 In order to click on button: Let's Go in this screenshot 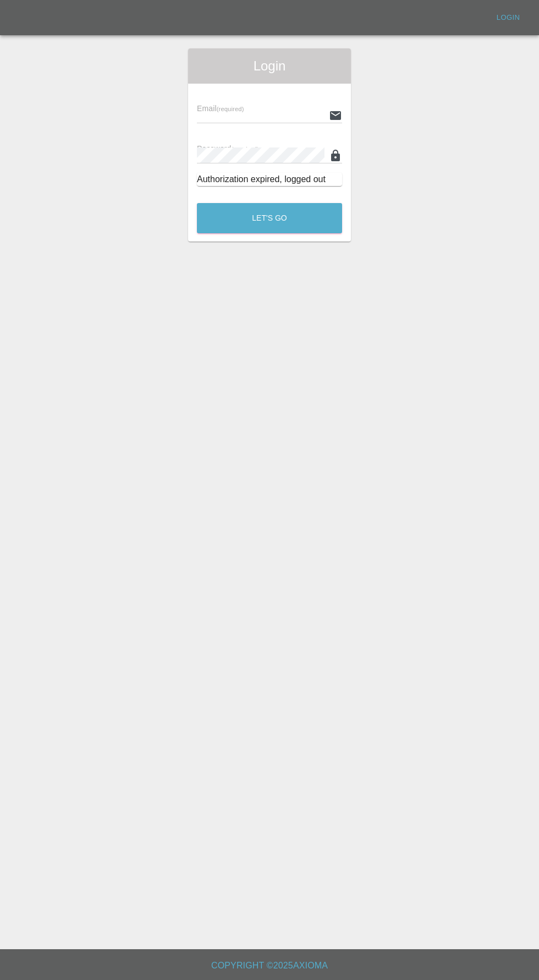, I will do `click(270, 218)`.